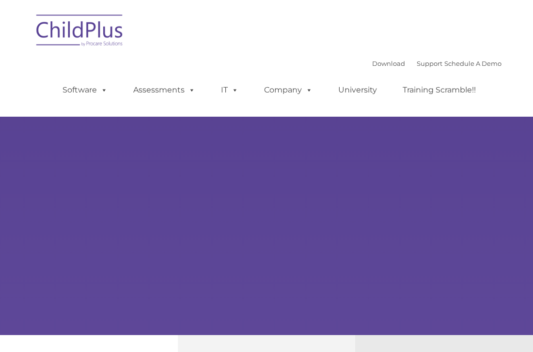 Image resolution: width=533 pixels, height=352 pixels. Describe the element at coordinates (288, 90) in the screenshot. I see `a: Company` at that location.